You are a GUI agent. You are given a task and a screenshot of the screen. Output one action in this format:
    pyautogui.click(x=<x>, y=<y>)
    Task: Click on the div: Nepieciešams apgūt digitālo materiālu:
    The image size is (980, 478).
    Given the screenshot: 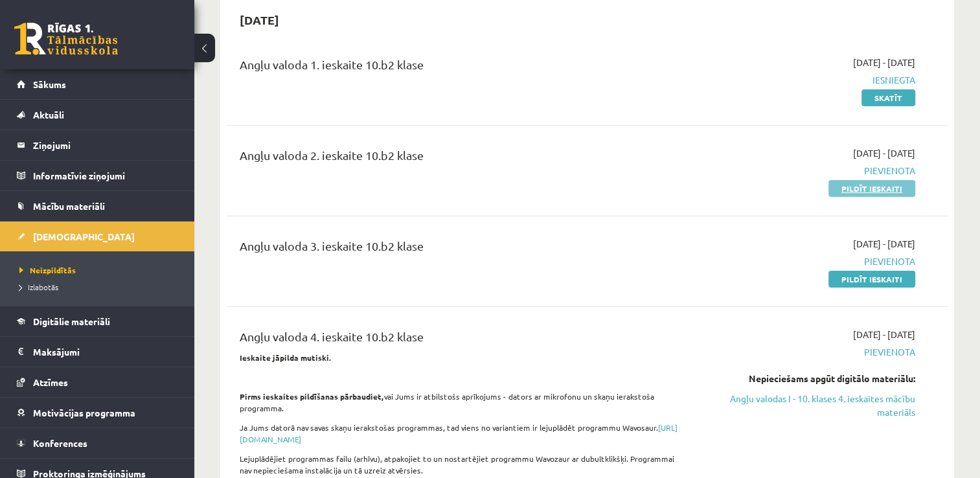 What is the action you would take?
    pyautogui.click(x=810, y=378)
    